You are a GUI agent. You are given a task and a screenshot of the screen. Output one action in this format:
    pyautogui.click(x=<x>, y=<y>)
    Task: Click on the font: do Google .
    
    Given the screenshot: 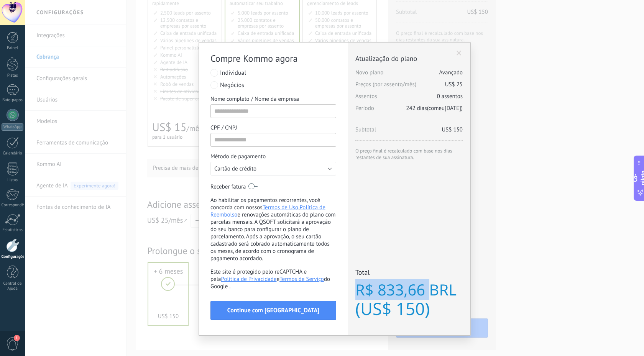 What is the action you would take?
    pyautogui.click(x=270, y=283)
    